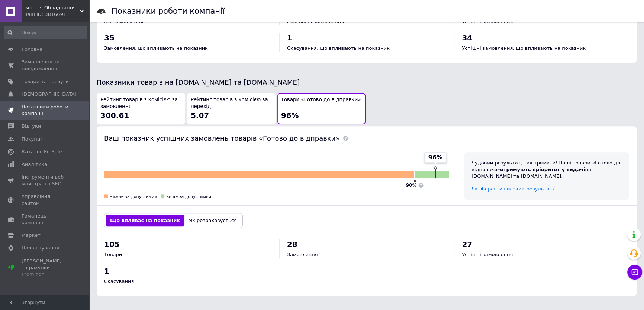  What do you see at coordinates (513, 189) in the screenshot?
I see `span: Як зберегти високий результат?` at bounding box center [513, 189].